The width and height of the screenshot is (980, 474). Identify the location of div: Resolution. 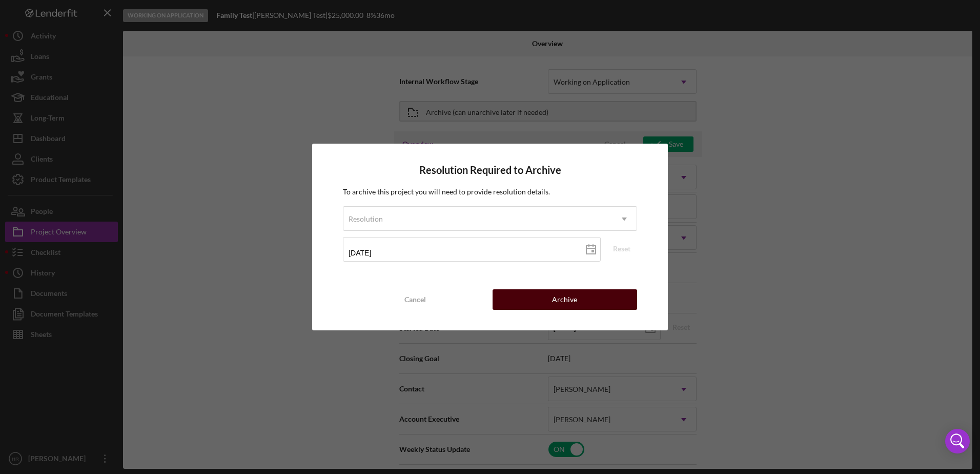
(365, 219).